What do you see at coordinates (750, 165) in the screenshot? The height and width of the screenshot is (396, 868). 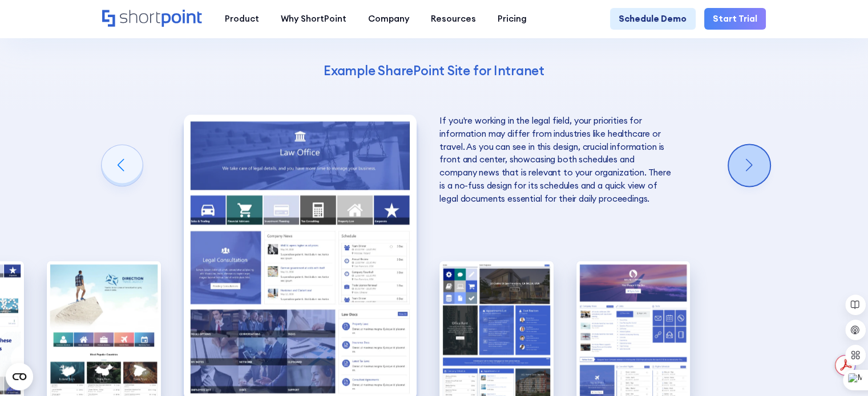 I see `div: Next slide` at bounding box center [750, 165].